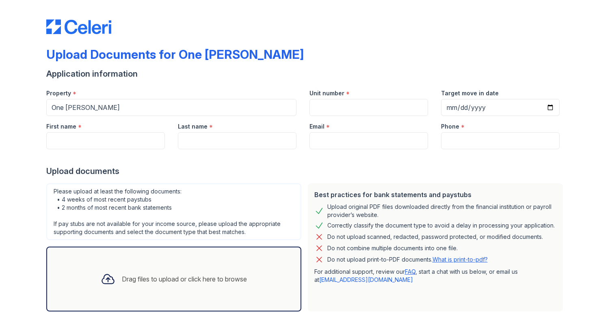  I want to click on label: Unit number, so click(327, 93).